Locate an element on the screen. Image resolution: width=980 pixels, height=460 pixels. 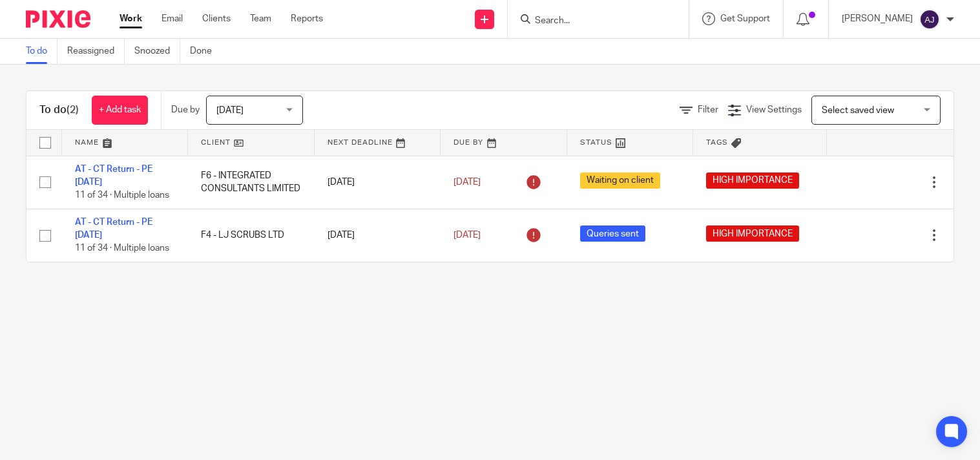
a: + Add task is located at coordinates (119, 109).